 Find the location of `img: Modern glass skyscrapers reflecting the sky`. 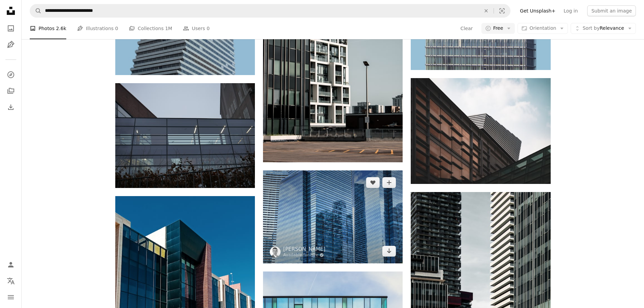

img: Modern glass skyscrapers reflecting the sky is located at coordinates (333, 216).